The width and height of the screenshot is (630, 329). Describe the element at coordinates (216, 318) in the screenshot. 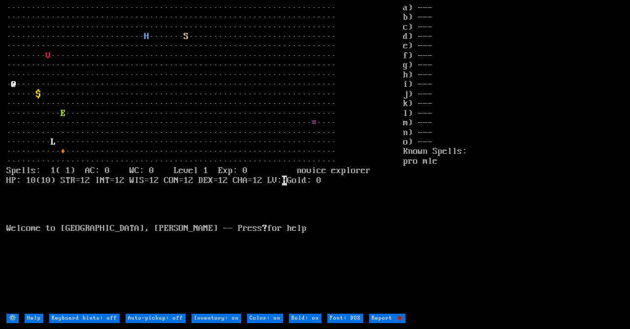

I see `input: Inventory: on` at that location.